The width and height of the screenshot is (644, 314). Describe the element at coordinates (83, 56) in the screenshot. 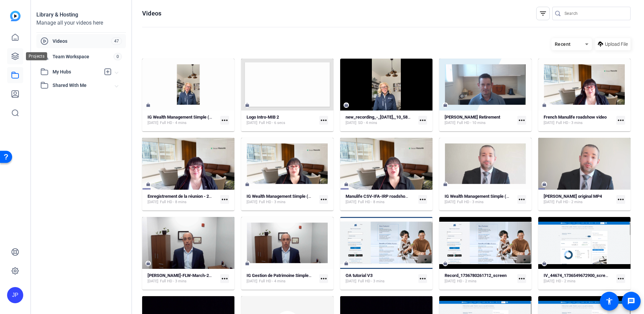

I see `span: Team Workspace` at that location.